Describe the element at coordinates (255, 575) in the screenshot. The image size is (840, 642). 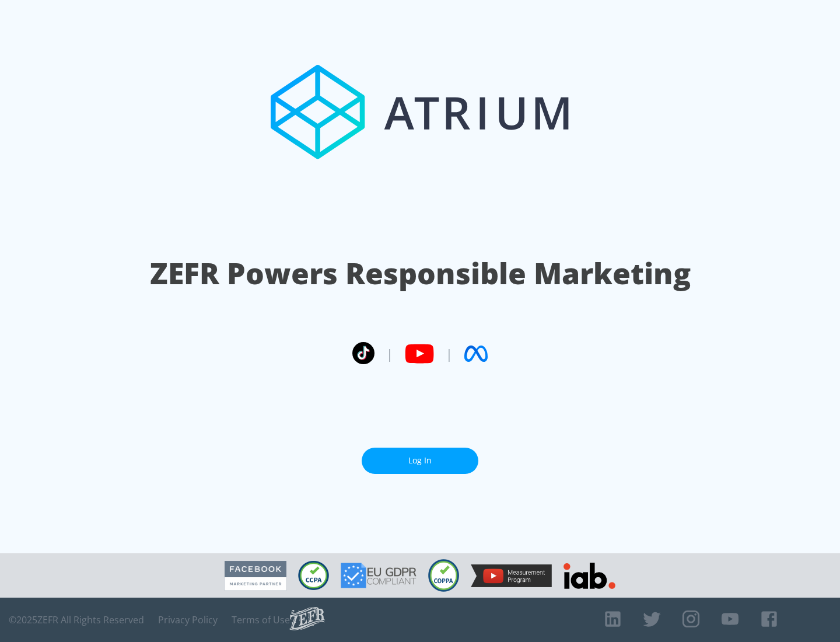
I see `img: Facebook Marketing Partner` at that location.